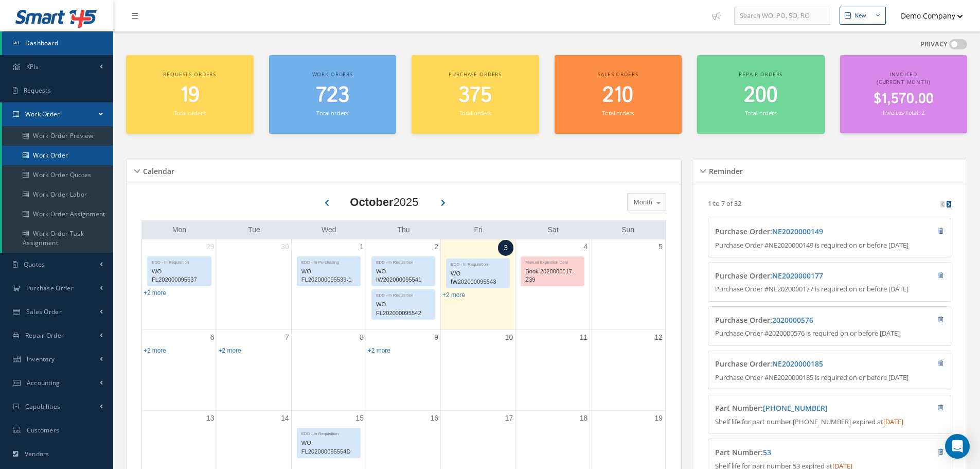 The image size is (980, 469). Describe the element at coordinates (553, 284) in the screenshot. I see `td: October 4, 2025` at that location.